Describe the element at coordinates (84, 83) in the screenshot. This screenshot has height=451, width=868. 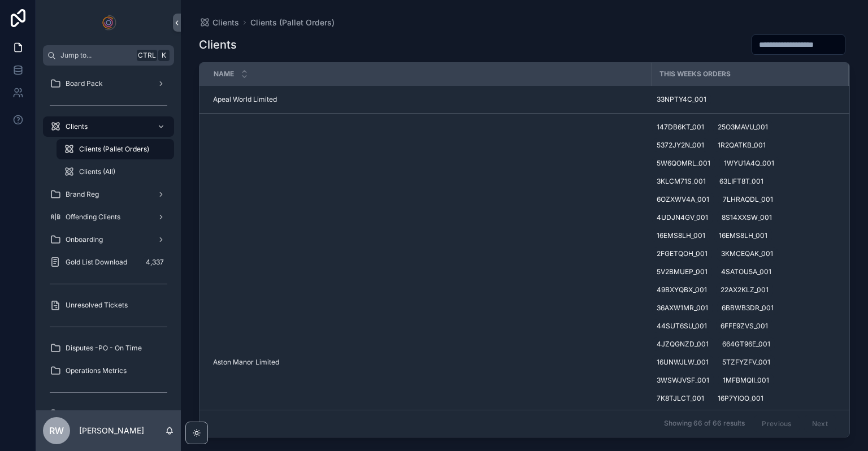
I see `span: Board Pack` at that location.